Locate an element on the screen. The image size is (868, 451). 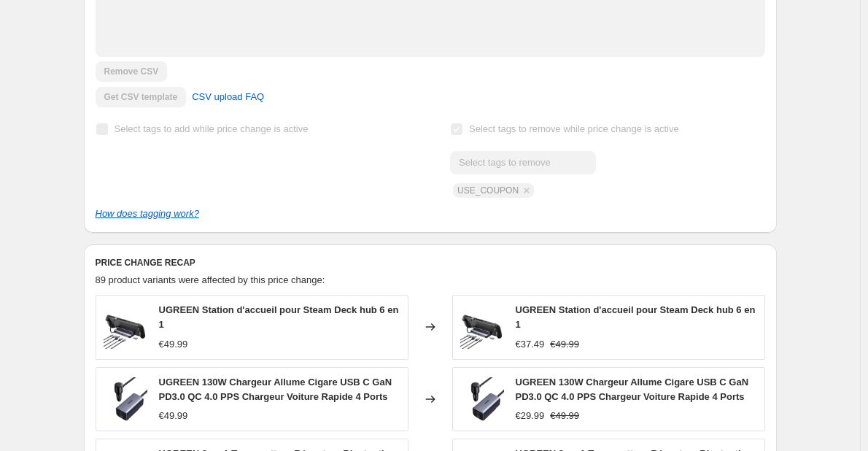
div: €37.49 is located at coordinates (530, 344).